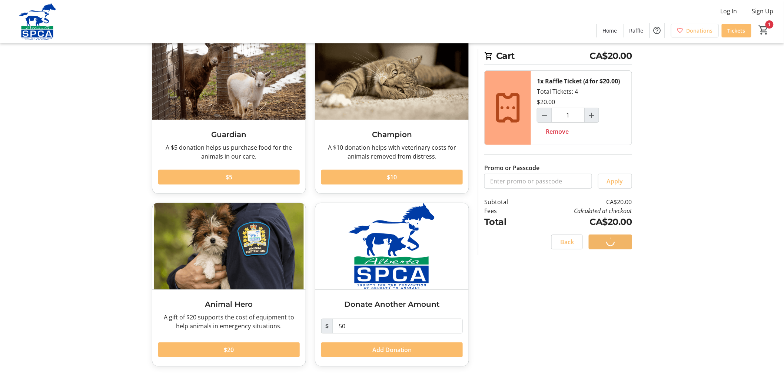 This screenshot has height=375, width=784. I want to click on input: Raffle Ticket (4 for $20.00) Quantity, so click(568, 115).